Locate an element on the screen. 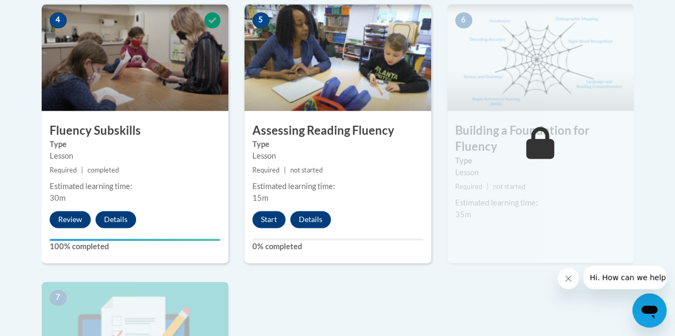 Image resolution: width=675 pixels, height=336 pixels. label: 100% completed is located at coordinates (135, 247).